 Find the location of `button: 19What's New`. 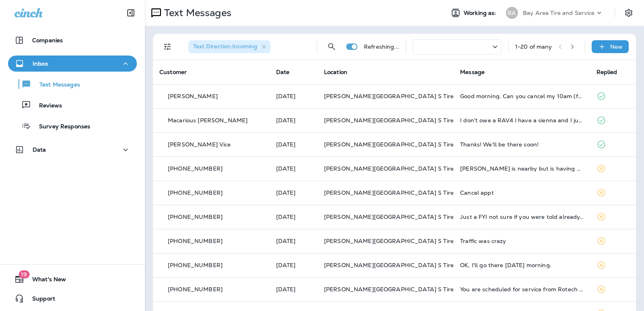

button: 19What's New is located at coordinates (73, 279).